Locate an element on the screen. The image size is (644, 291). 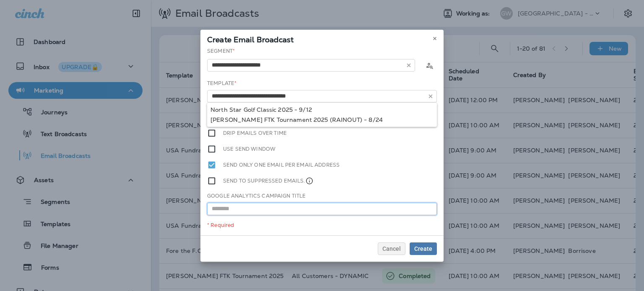
div: Create Email Broadcast is located at coordinates (322, 39).